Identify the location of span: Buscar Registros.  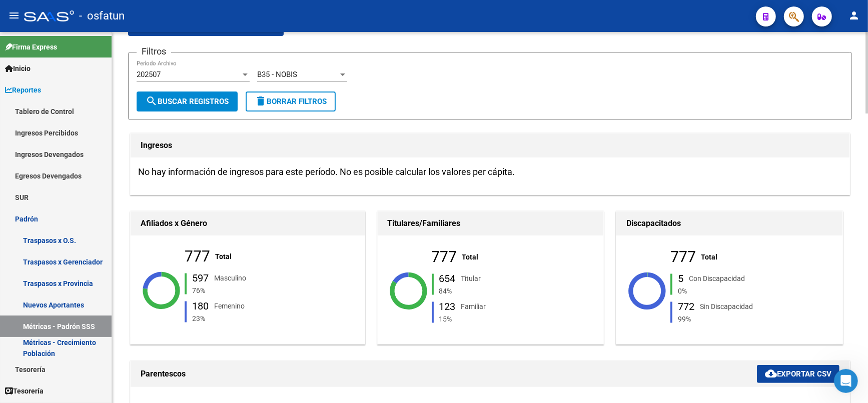
(187, 102).